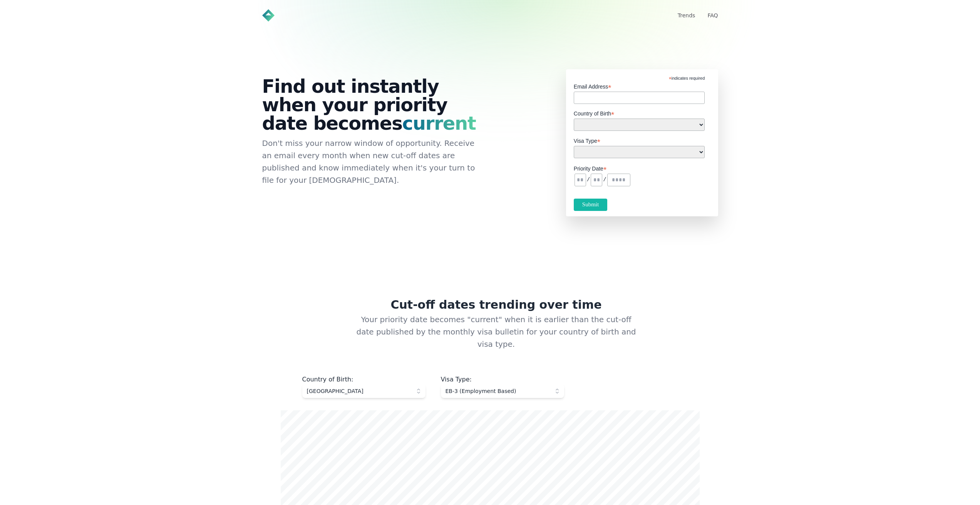 The height and width of the screenshot is (505, 980). Describe the element at coordinates (640, 75) in the screenshot. I see `div: indicates required` at that location.